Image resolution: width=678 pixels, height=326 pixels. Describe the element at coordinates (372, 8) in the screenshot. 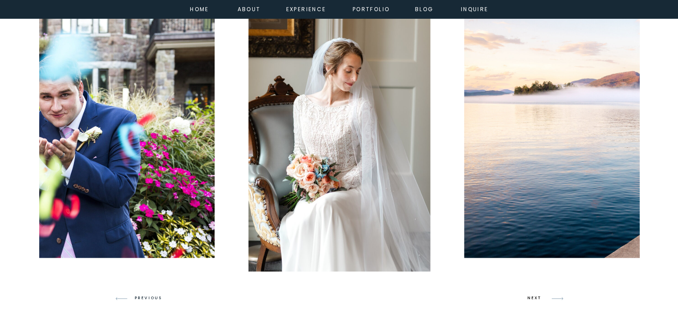

I see `nav: portfolio` at that location.